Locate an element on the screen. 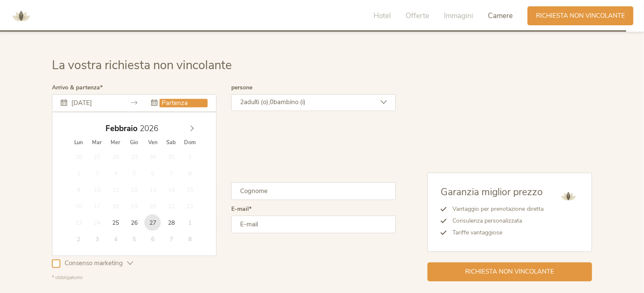 This screenshot has width=644, height=293. span: Febbraio 1, 2026 is located at coordinates (190, 156).